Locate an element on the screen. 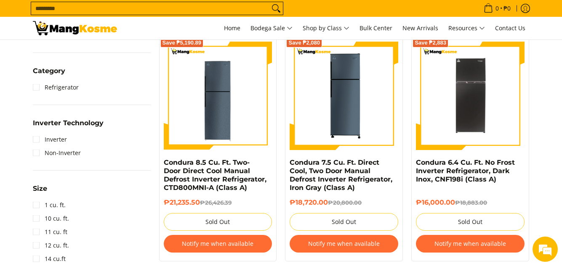 The image size is (562, 266). a: Condura 8.5 Cu. Ft. Two-Door Direct Cool Manual Defrost Inverter Refrigerator, CTD800MNI-A (Class A) is located at coordinates (215, 175).